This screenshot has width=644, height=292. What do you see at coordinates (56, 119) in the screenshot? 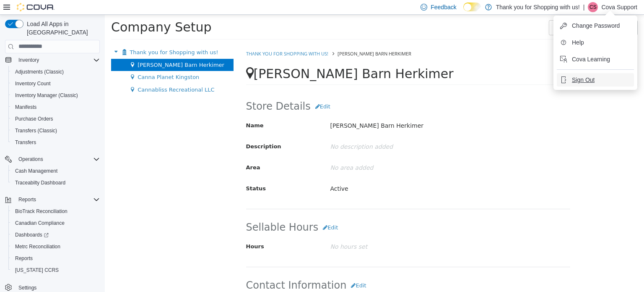
I see `button: Purchase Orders` at bounding box center [56, 119].